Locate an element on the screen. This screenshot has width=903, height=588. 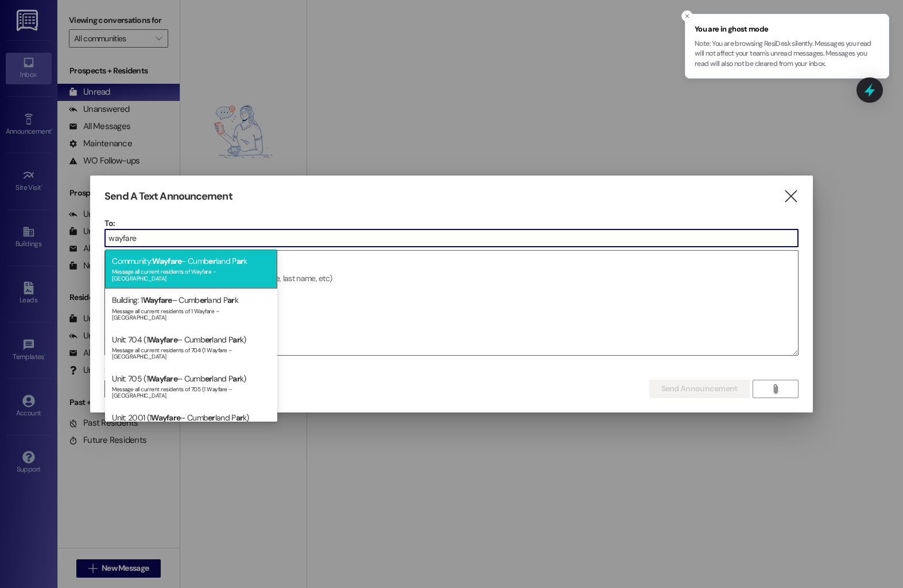
p: Note: You are browsing ResiDesk silently. Messages you read will not affect your team's unread me... is located at coordinates (787, 54).